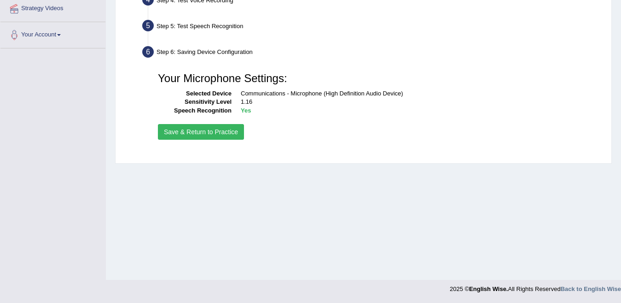 Image resolution: width=621 pixels, height=303 pixels. What do you see at coordinates (195, 93) in the screenshot?
I see `dt: Selected Device` at bounding box center [195, 93].